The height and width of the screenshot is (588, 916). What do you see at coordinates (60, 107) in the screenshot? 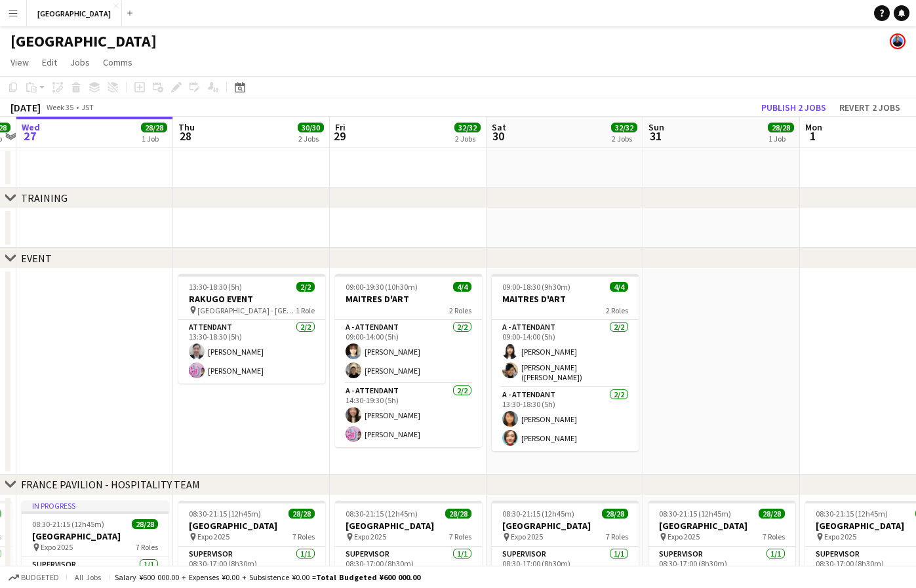
I see `span: Week 35` at bounding box center [60, 107].